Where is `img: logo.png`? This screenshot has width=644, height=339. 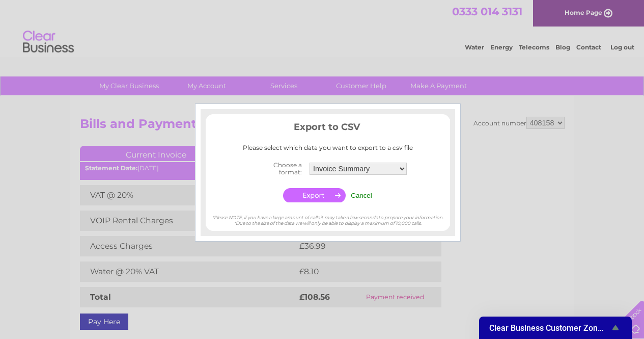
img: logo.png is located at coordinates (49, 42).